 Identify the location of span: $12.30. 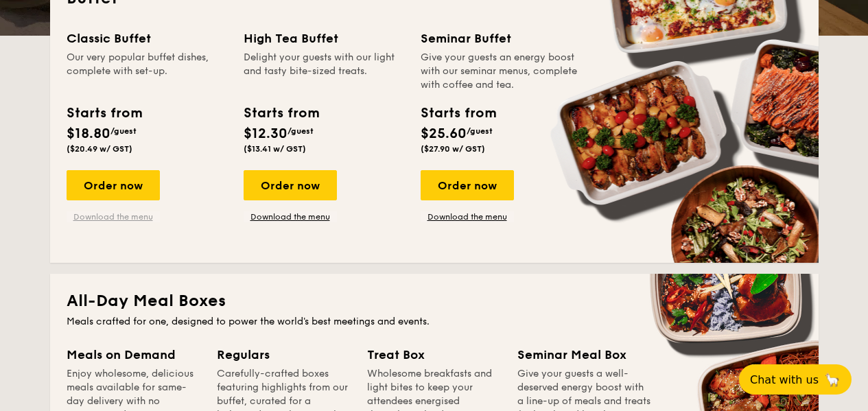
(265, 134).